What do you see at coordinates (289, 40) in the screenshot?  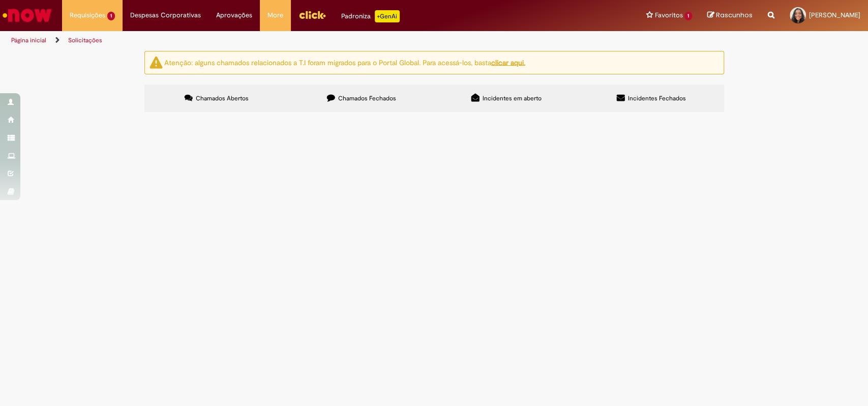 I see `ul: Trilhas de página` at bounding box center [289, 40].